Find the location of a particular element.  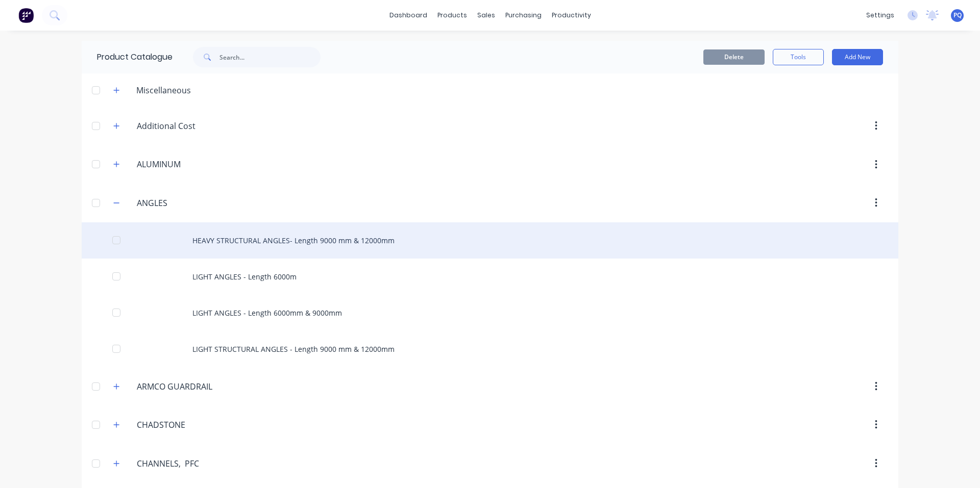

button: Tools is located at coordinates (799, 57).